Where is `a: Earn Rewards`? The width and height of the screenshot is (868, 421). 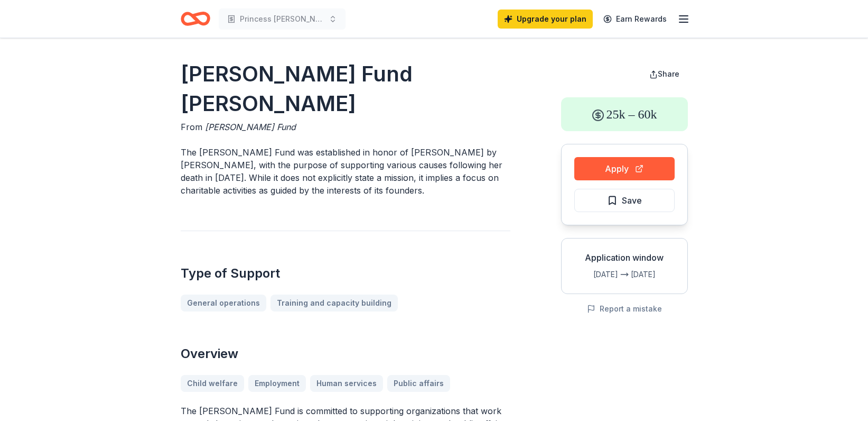
a: Earn Rewards is located at coordinates (635, 19).